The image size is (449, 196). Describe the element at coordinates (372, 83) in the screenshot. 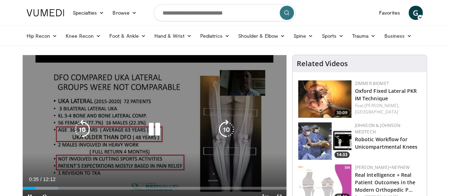

I see `a: Zimmer Biomet` at that location.